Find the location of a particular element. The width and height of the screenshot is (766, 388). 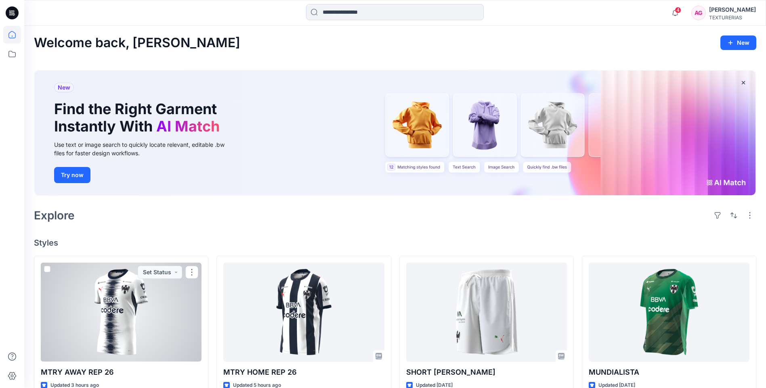

p: MTRY HOME REP 26 is located at coordinates (304, 373).